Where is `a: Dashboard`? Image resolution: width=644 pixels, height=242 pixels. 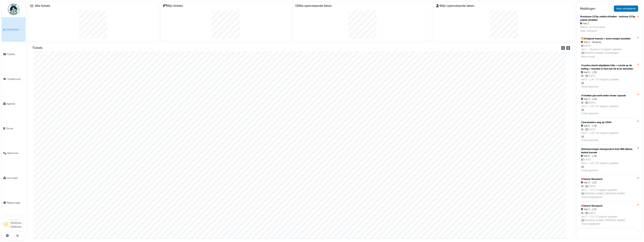 a: Dashboard is located at coordinates (14, 30).